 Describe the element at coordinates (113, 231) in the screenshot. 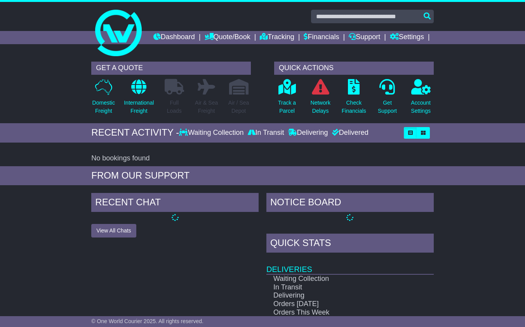

I see `button: View All Chats` at that location.